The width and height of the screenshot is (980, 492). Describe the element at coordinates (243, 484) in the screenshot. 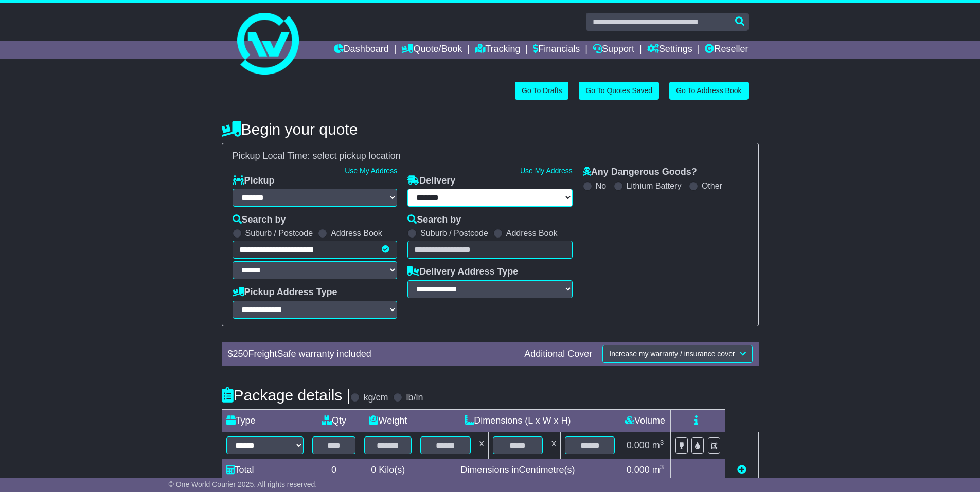

I see `span: © One World Courier 2025. All rights reserved.` at that location.